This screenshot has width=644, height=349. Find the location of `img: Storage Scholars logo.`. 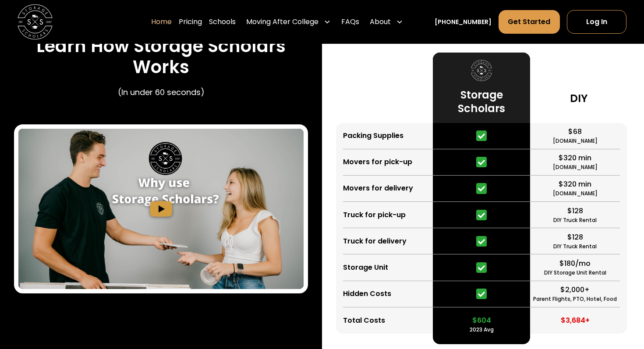

img: Storage Scholars logo. is located at coordinates (482, 71).